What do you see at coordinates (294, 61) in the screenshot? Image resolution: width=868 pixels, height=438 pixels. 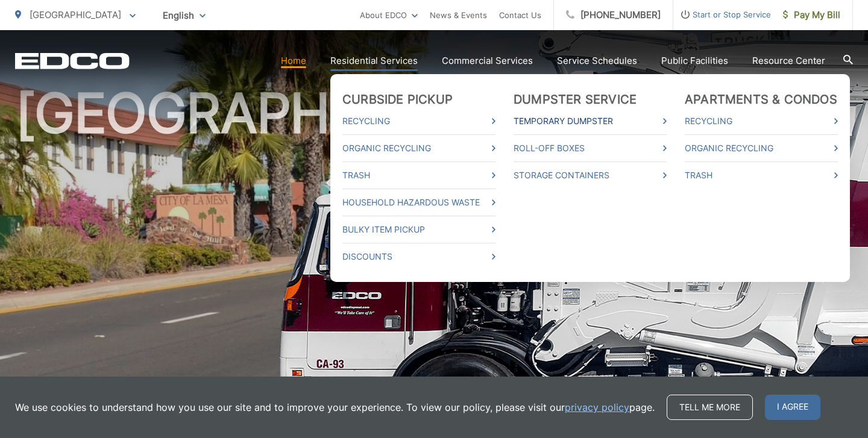 I see `a: Home` at bounding box center [294, 61].